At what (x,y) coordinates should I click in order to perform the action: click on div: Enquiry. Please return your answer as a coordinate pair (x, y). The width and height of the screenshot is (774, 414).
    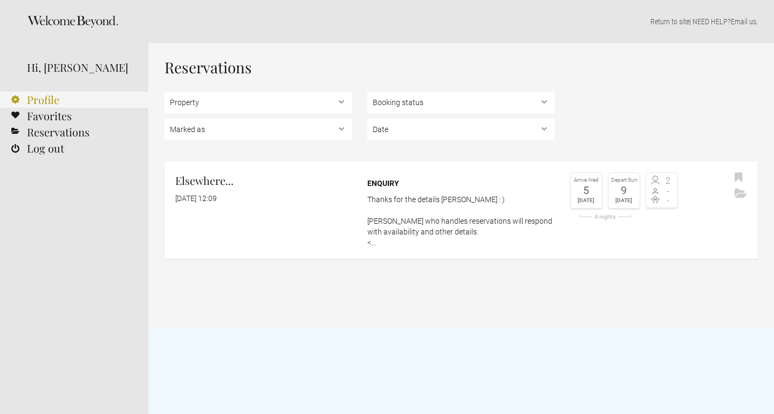
    Looking at the image, I should click on (461, 183).